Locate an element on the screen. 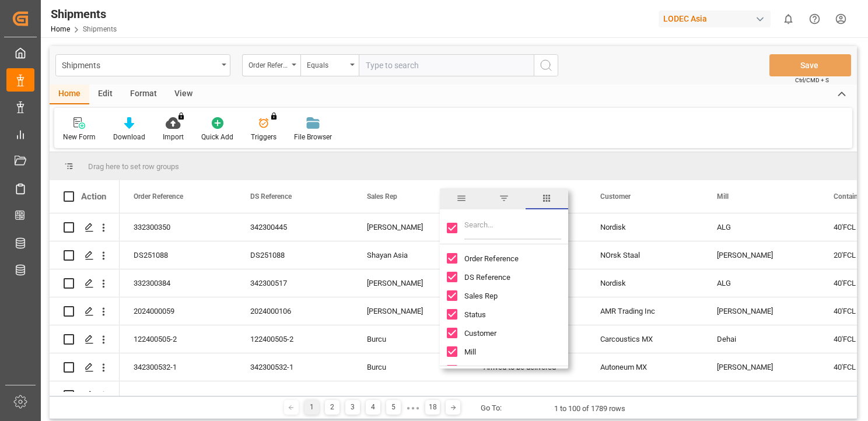 This screenshot has width=868, height=421. div: 332300384 is located at coordinates (178, 283).